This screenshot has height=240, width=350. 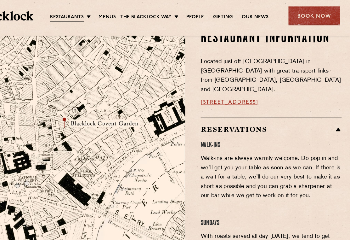 What do you see at coordinates (233, 16) in the screenshot?
I see `a: Gifting` at bounding box center [233, 16].